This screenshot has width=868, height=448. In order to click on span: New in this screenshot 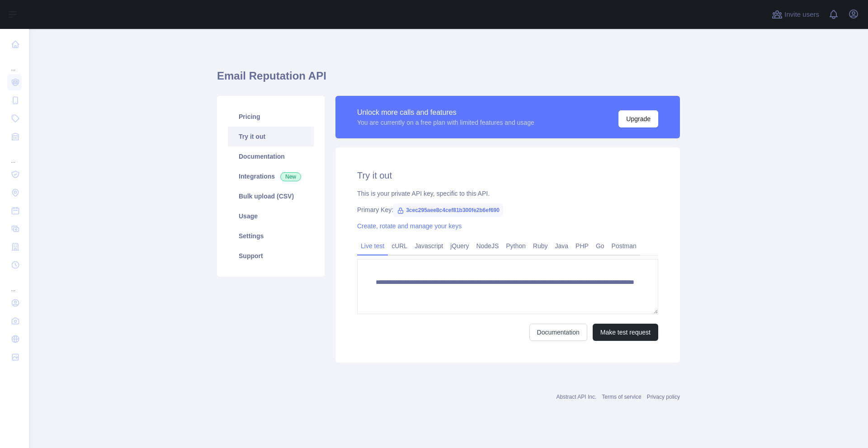, I will do `click(290, 177)`.